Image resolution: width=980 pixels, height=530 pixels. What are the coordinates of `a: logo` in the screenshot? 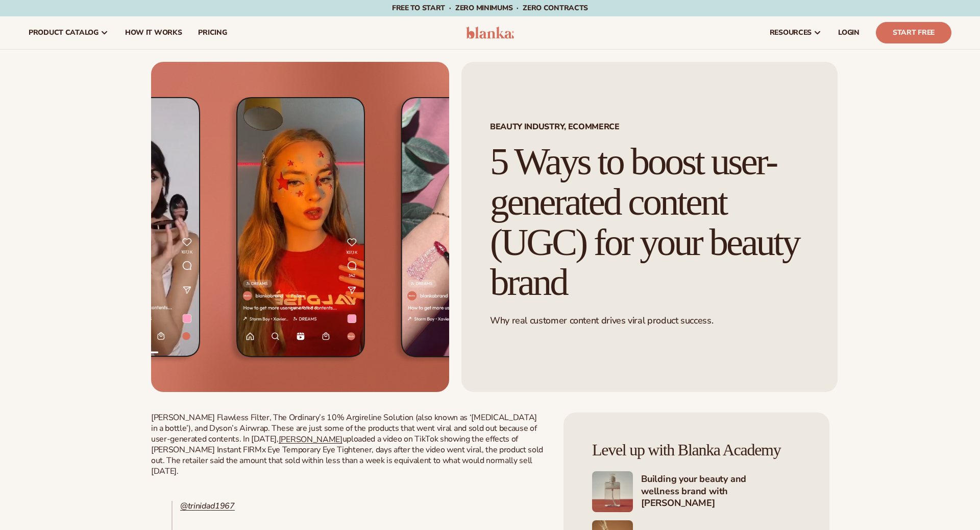 It's located at (490, 33).